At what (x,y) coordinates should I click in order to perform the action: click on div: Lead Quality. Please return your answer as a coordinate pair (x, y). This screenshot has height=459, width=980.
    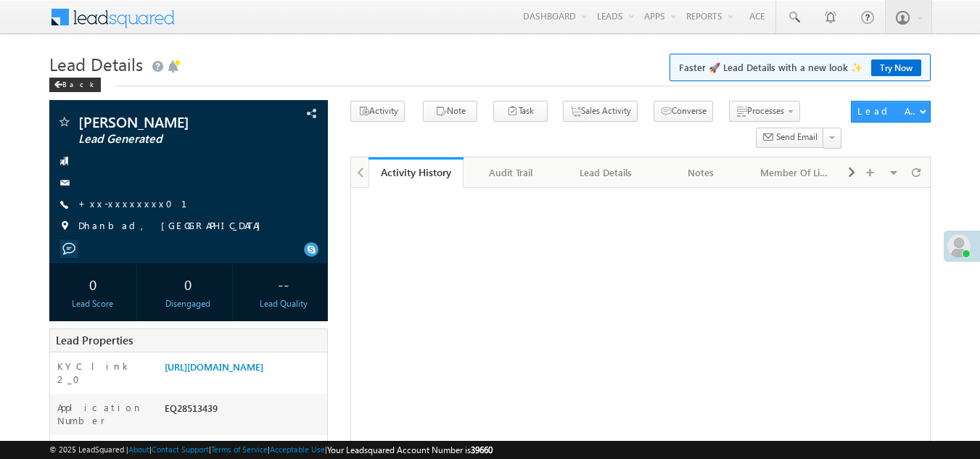
    Looking at the image, I should click on (283, 304).